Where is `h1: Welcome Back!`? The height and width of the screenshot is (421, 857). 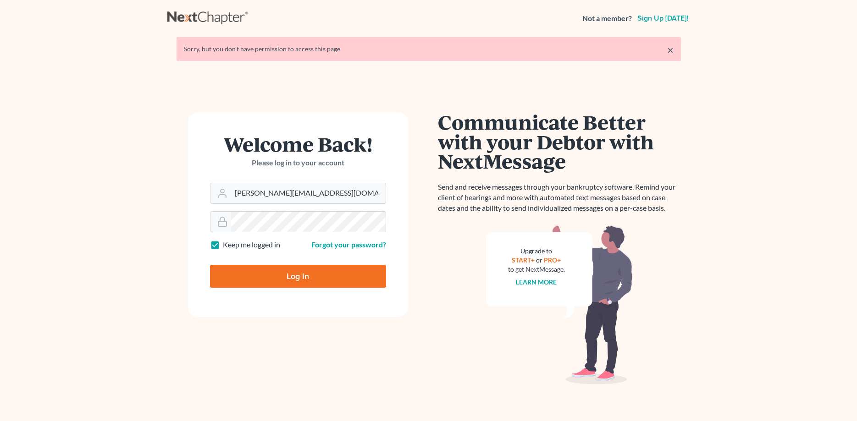 h1: Welcome Back! is located at coordinates (298, 144).